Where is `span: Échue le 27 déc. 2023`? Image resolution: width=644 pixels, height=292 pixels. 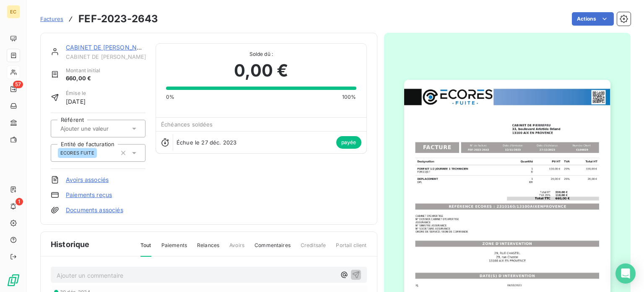
span: Échue le 27 déc. 2023 is located at coordinates (206, 142).